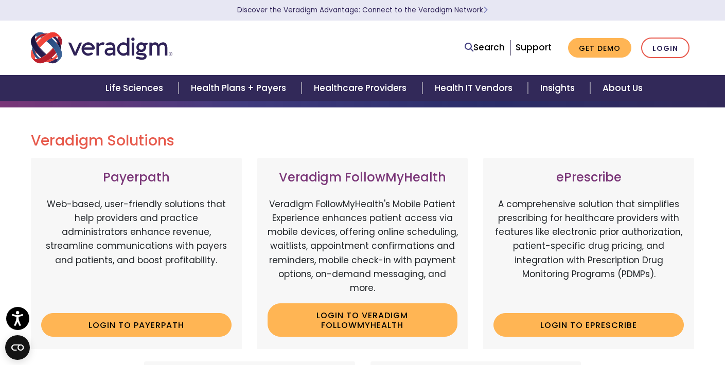 This screenshot has width=725, height=365. I want to click on p: Web-based, user-friendly solutions that help providers and practice administrators enhance revenu..., so click(136, 252).